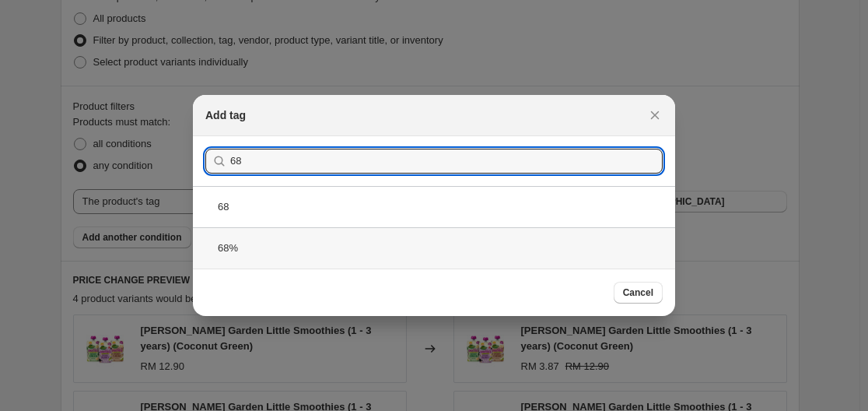 Image resolution: width=868 pixels, height=411 pixels. I want to click on div: 68, so click(434, 206).